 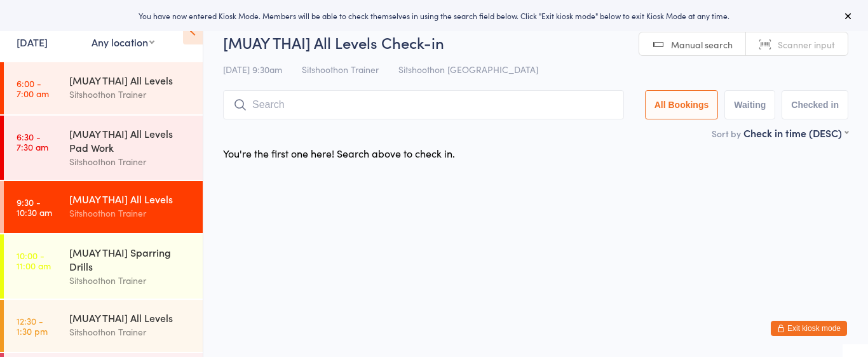 What do you see at coordinates (32, 142) in the screenshot?
I see `time: 6:30 - 7:30 am` at bounding box center [32, 142].